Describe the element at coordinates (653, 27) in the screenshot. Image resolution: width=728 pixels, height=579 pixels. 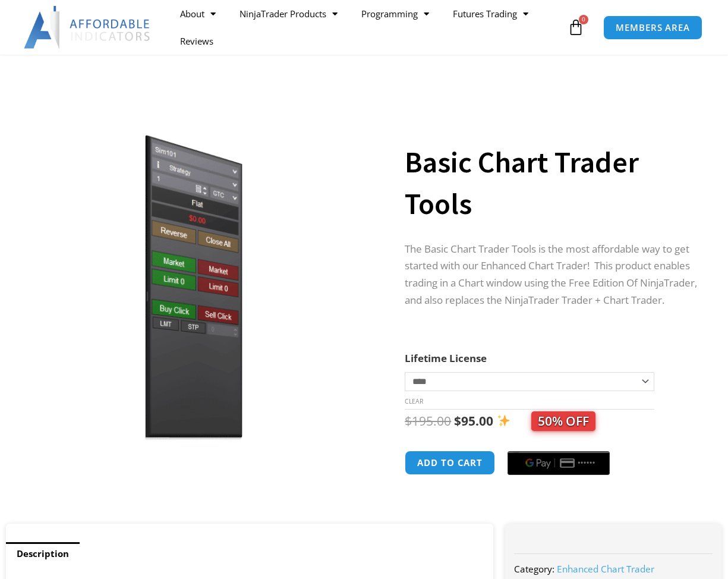
I see `span: MEMBERS AREA` at that location.